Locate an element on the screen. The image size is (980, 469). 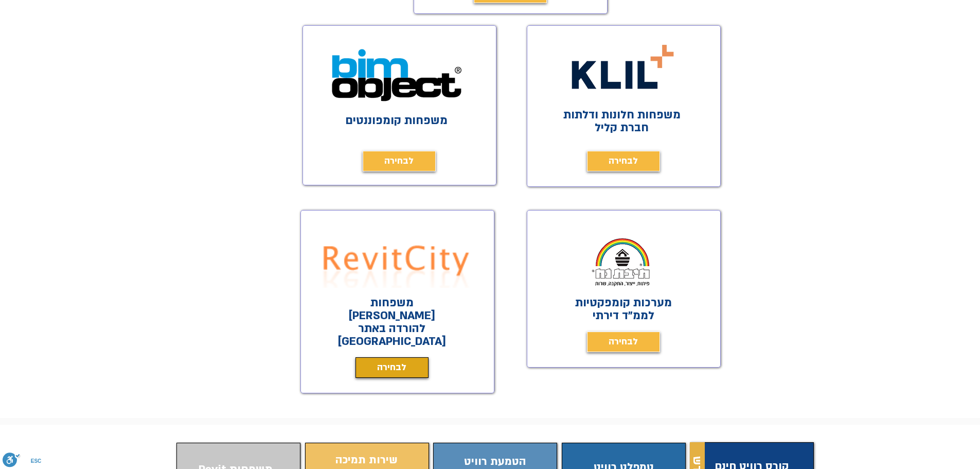
span: חברת קליל is located at coordinates (621, 128).